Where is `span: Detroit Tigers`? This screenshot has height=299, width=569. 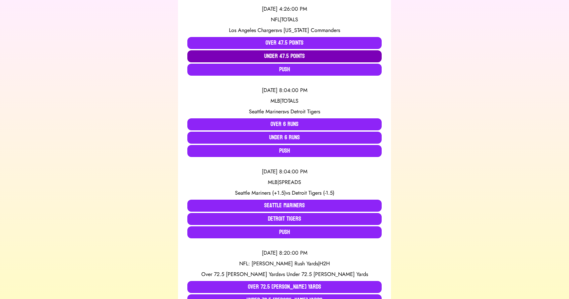
span: Detroit Tigers is located at coordinates (305, 111).